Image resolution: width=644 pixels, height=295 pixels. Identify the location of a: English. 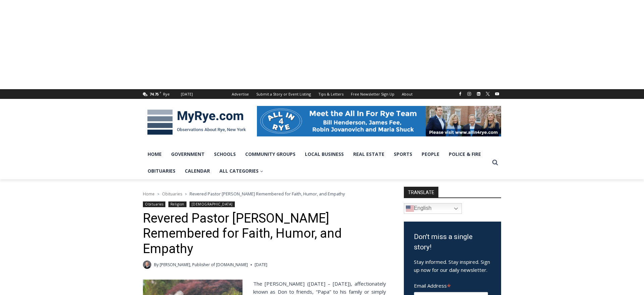
(432, 208).